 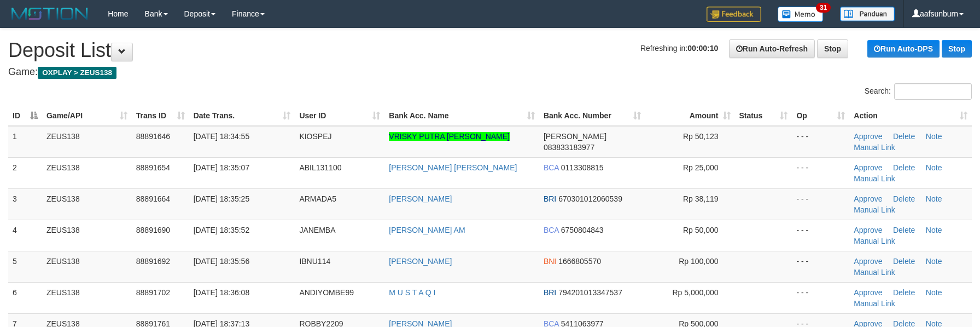 I want to click on a: Run Auto-DPS, so click(x=903, y=49).